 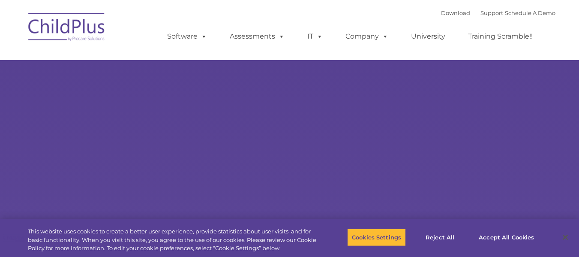 I want to click on a: Support, so click(x=491, y=13).